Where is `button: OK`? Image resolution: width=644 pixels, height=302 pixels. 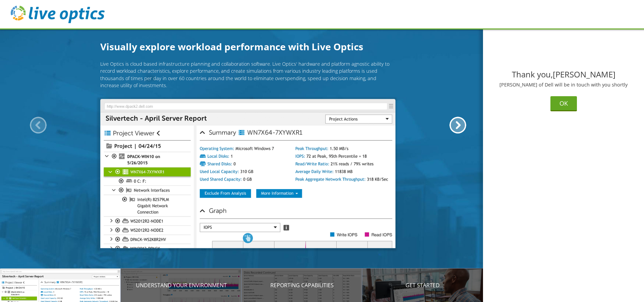 button: OK is located at coordinates (563, 104).